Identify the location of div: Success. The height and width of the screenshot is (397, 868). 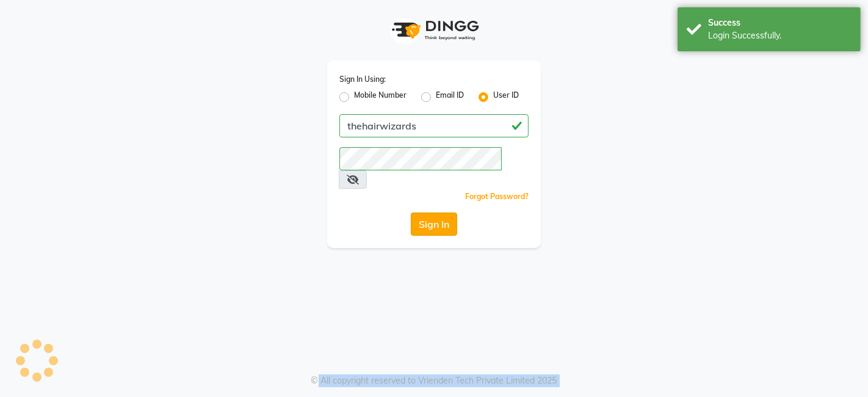
(779, 22).